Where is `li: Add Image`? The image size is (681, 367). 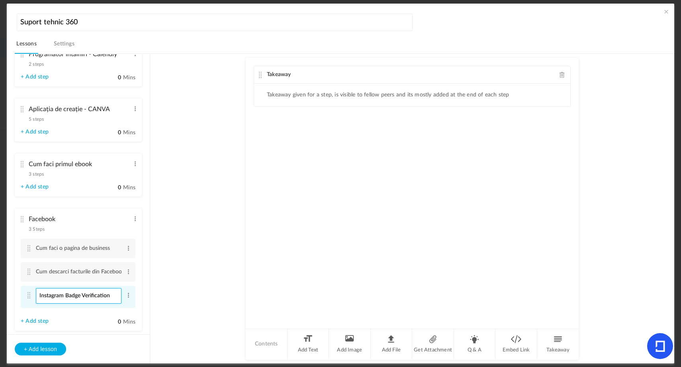 li: Add Image is located at coordinates (350, 344).